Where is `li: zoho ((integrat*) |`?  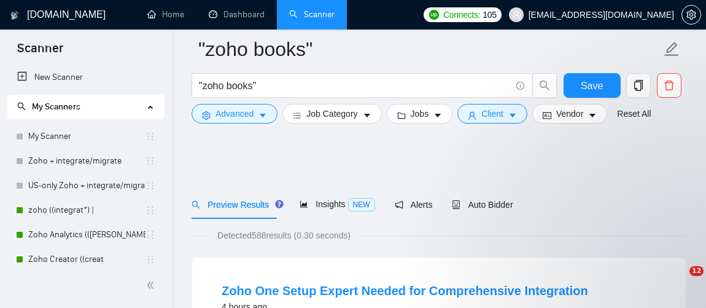
li: zoho ((integrat*) | is located at coordinates (85, 210).